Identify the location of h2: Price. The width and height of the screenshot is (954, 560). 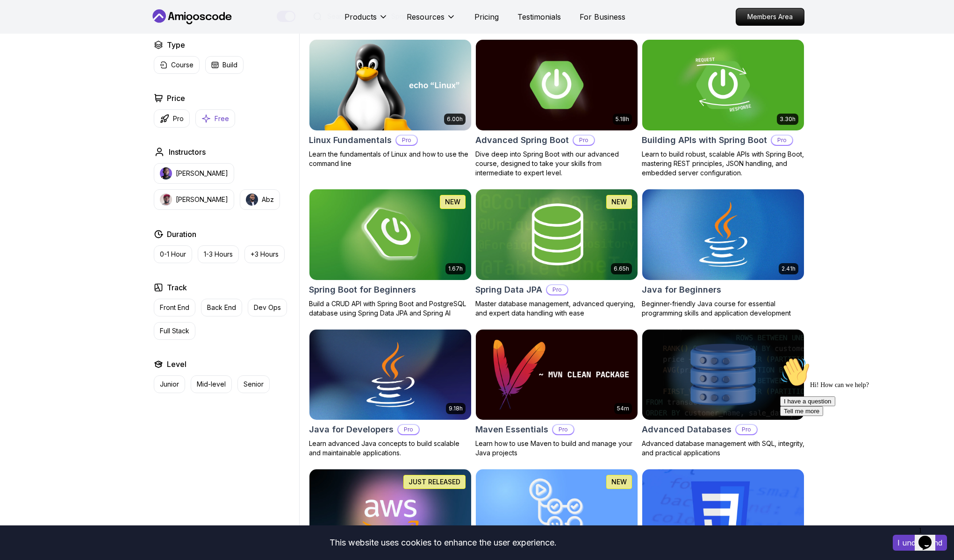
(176, 98).